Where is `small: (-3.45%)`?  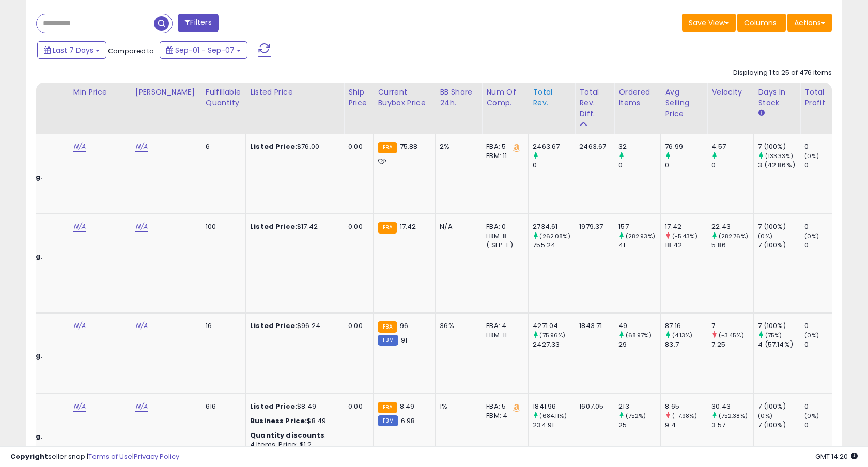
small: (-3.45%) is located at coordinates (731, 335).